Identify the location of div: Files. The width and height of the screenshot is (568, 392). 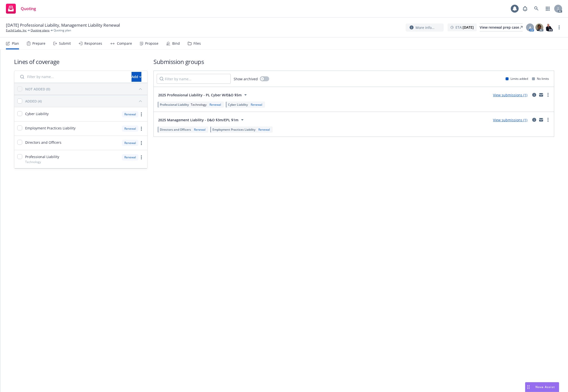
(197, 44).